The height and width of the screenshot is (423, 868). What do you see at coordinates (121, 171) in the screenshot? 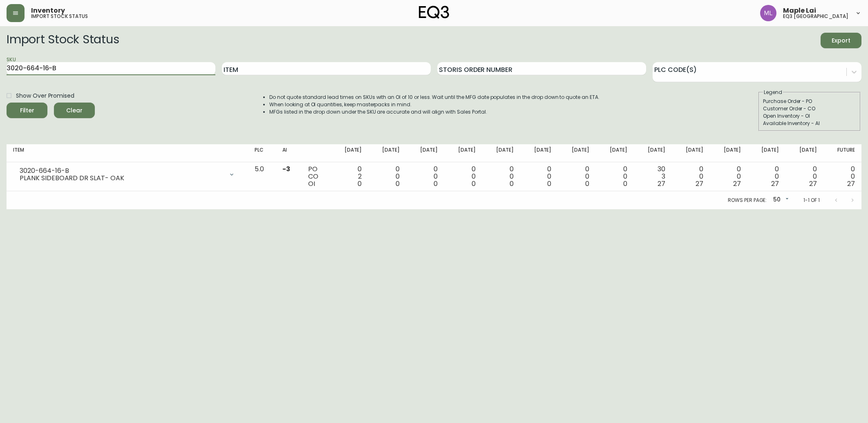
I see `div: 3020-664-16-B` at bounding box center [121, 171].